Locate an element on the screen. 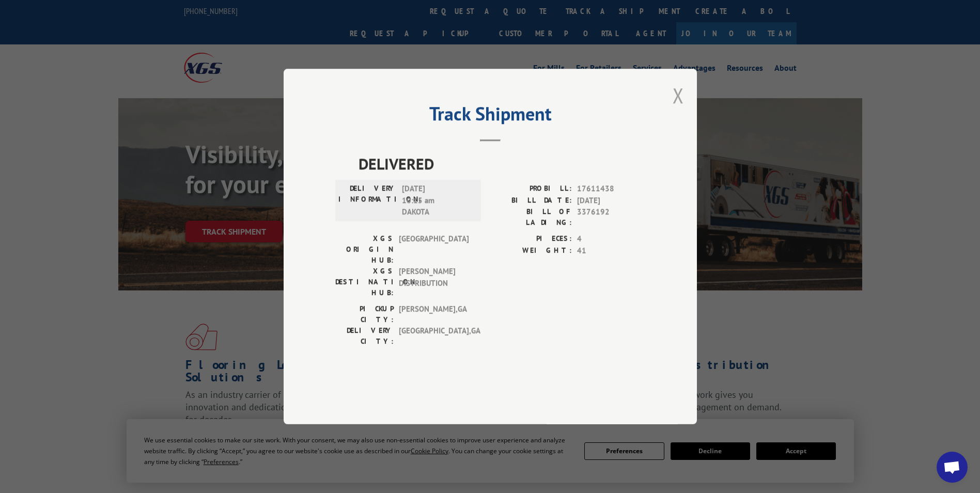  span: 4 is located at coordinates (611, 239).